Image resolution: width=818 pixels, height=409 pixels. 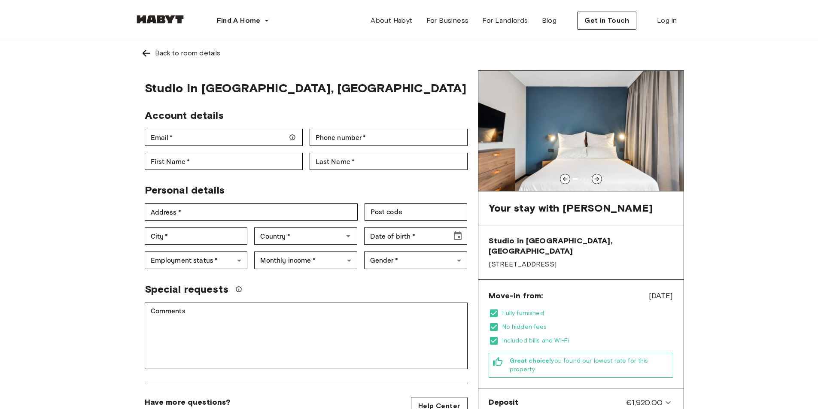 I want to click on div: Post code, so click(x=416, y=212).